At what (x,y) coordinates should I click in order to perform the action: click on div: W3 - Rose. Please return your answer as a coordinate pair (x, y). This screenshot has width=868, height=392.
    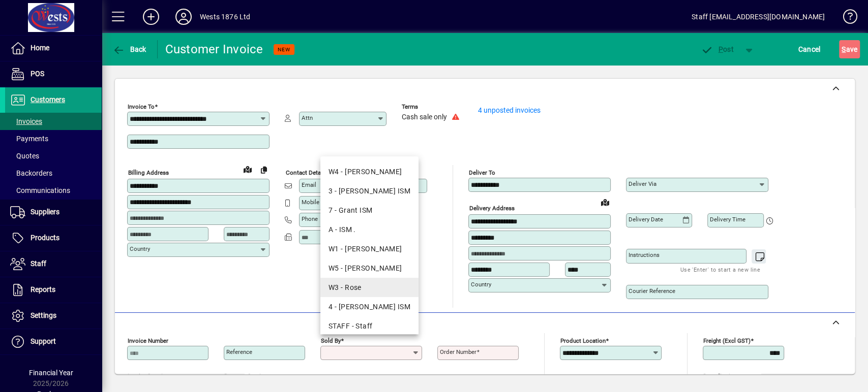
    Looking at the image, I should click on (369, 288).